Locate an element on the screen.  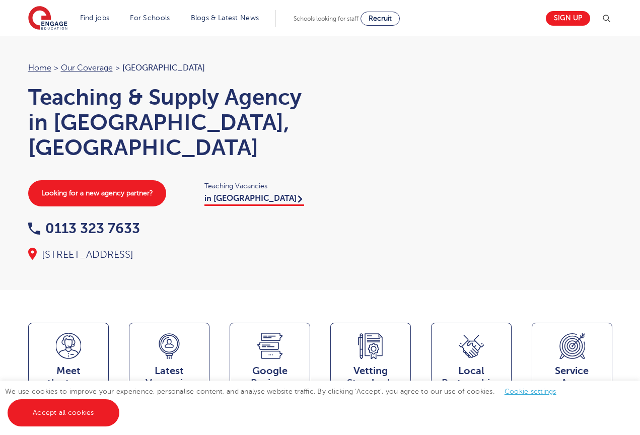
a: Cookie settings is located at coordinates (530, 391).